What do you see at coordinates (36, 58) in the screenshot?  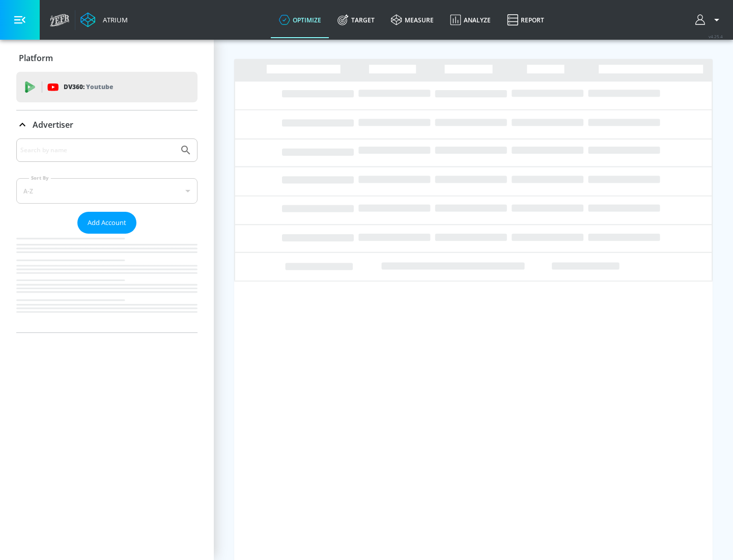 I see `p: Platform` at bounding box center [36, 58].